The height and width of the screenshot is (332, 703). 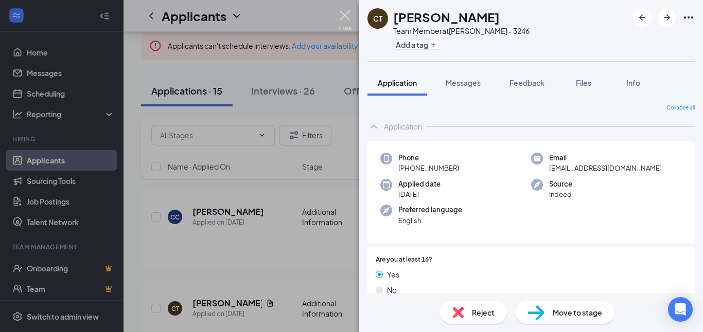 What do you see at coordinates (430, 221) in the screenshot?
I see `span: English` at bounding box center [430, 221].